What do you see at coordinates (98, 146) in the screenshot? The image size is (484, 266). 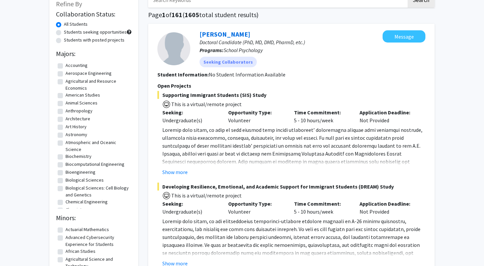 I see `label: Atmospheric and Oceanic Science` at bounding box center [98, 146].